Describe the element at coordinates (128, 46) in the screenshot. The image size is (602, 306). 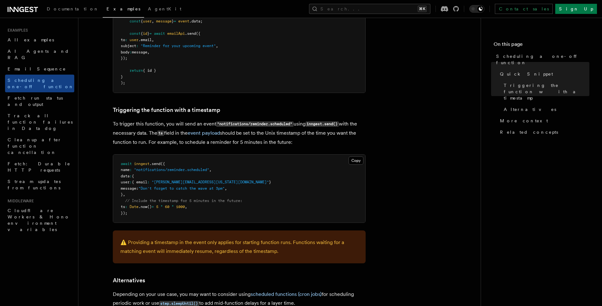
I see `span: subject` at that location.